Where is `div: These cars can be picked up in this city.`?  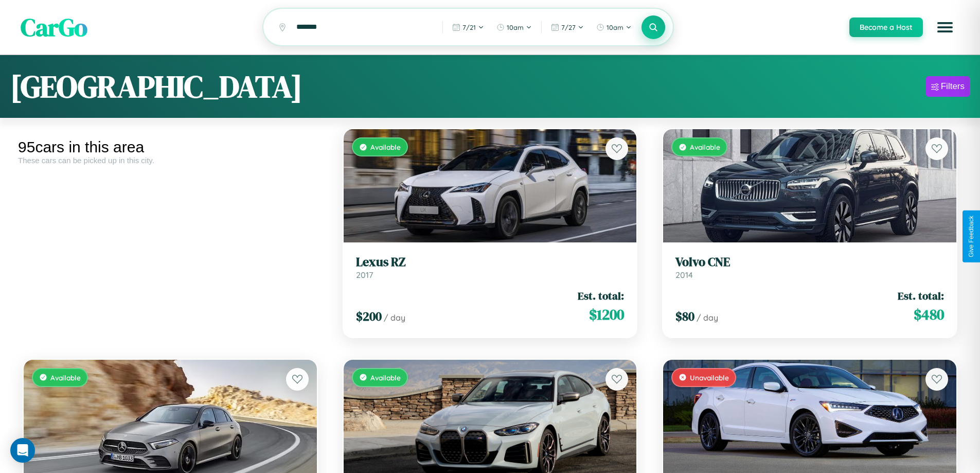 div: These cars can be picked up in this city. is located at coordinates (171, 160).